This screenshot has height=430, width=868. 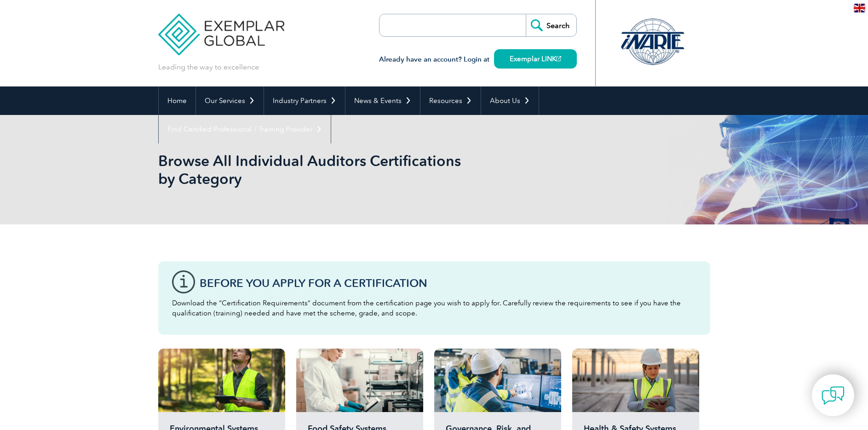 I want to click on a: About Us, so click(x=509, y=101).